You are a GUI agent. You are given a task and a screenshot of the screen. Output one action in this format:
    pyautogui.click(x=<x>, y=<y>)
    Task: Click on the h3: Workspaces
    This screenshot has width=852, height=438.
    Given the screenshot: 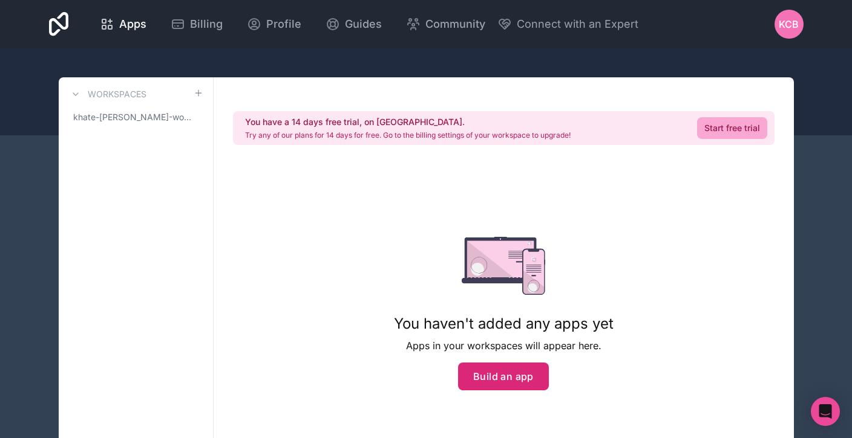 What is the action you would take?
    pyautogui.click(x=117, y=94)
    